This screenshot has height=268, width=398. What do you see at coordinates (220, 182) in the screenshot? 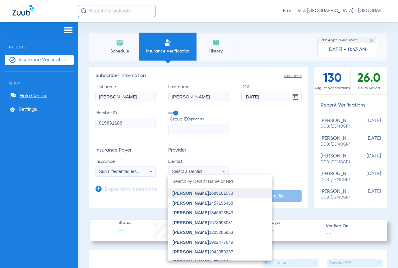
I see `input: dropdown search` at bounding box center [220, 182].